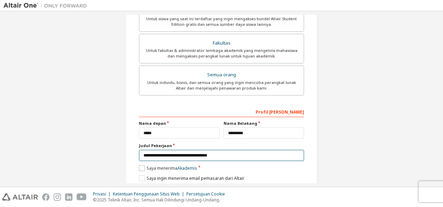 The height and width of the screenshot is (207, 443). Describe the element at coordinates (207, 194) in the screenshot. I see `div: Persetujuan Cookie` at that location.